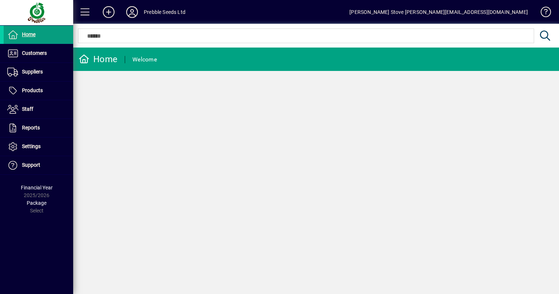  I want to click on button: Add, so click(109, 12).